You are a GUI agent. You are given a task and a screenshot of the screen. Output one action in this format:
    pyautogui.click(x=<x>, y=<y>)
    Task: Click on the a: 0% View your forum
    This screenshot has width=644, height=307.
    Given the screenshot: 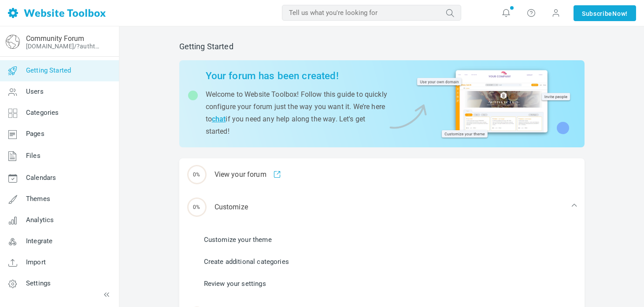 What is the action you would take?
    pyautogui.click(x=382, y=175)
    